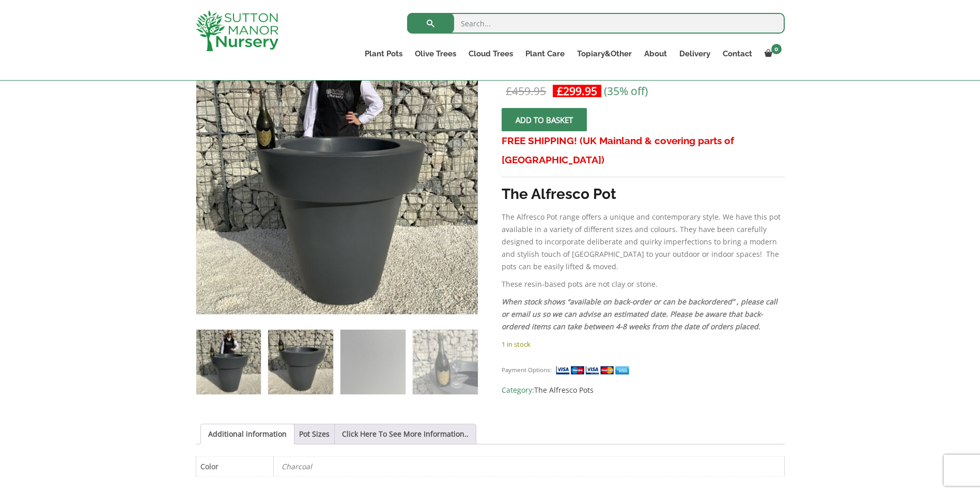 This screenshot has height=493, width=980. I want to click on a: The Alfresco Pots, so click(564, 390).